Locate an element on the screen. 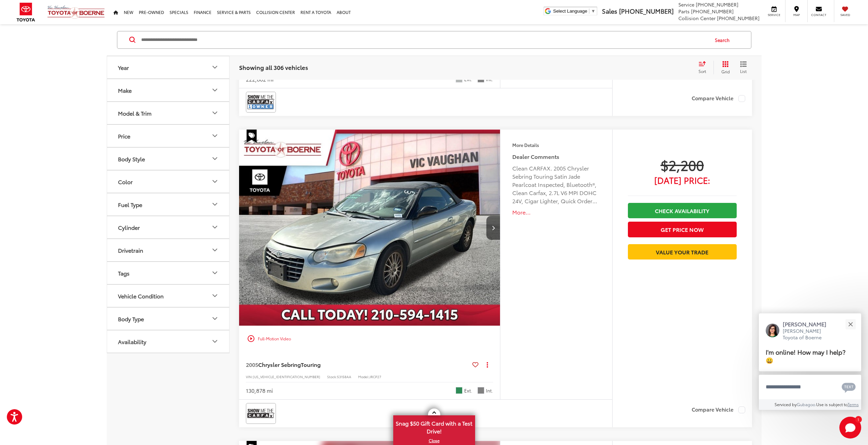  svg: Text is located at coordinates (848, 387).